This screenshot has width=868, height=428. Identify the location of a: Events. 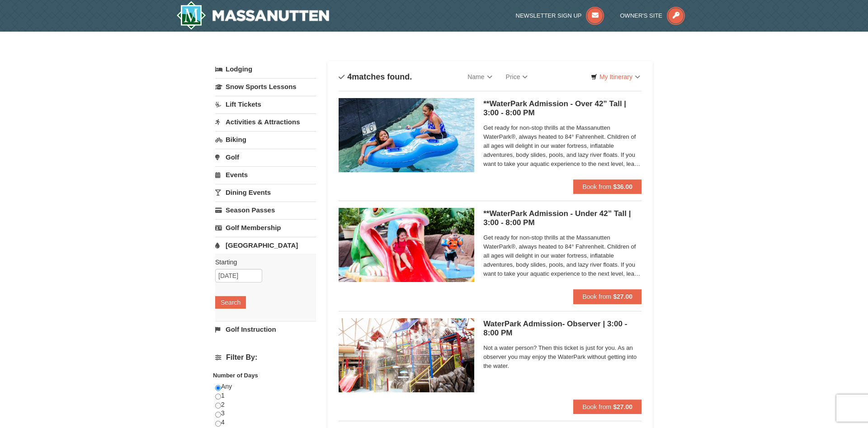
(265, 174).